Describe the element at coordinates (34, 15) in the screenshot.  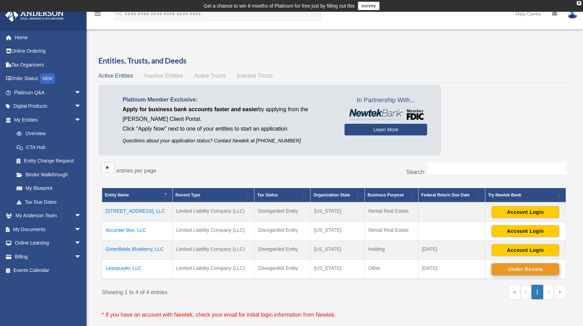
I see `img: Anderson Advisors Platinum Portal` at that location.